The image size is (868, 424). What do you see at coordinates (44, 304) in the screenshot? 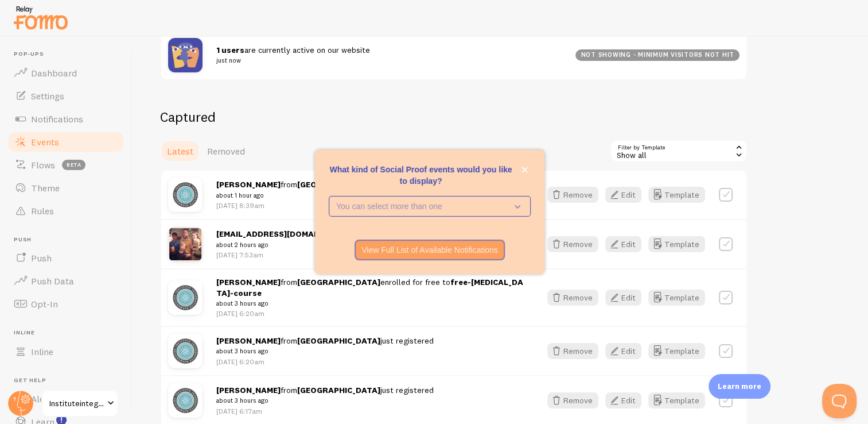
I see `span: Opt-In` at bounding box center [44, 304].